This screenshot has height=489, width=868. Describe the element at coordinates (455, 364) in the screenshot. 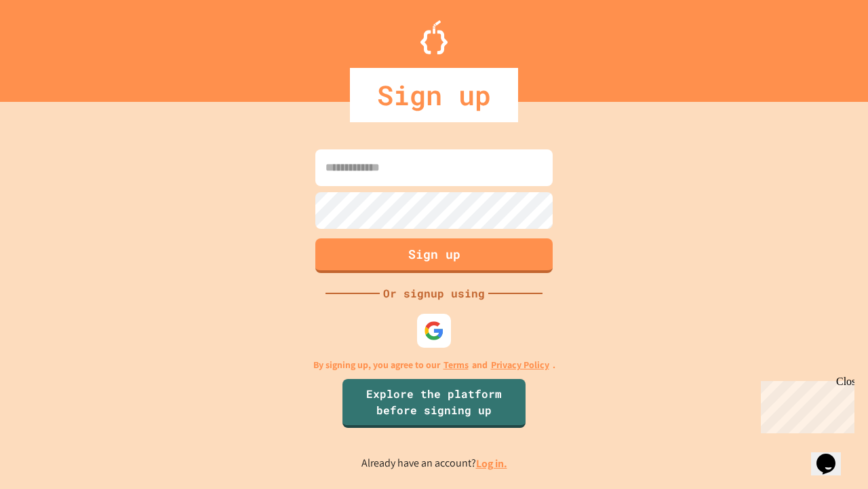

I see `a: Terms` at that location.